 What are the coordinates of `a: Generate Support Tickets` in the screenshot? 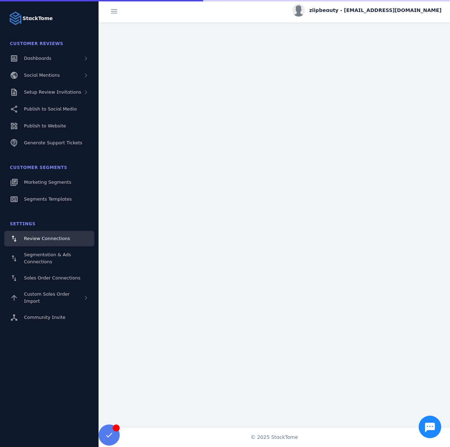 It's located at (49, 143).